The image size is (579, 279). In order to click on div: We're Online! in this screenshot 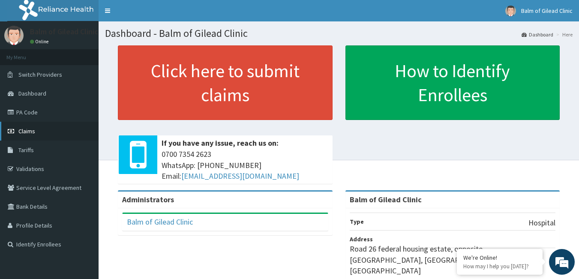, I will do `click(499, 257)`.